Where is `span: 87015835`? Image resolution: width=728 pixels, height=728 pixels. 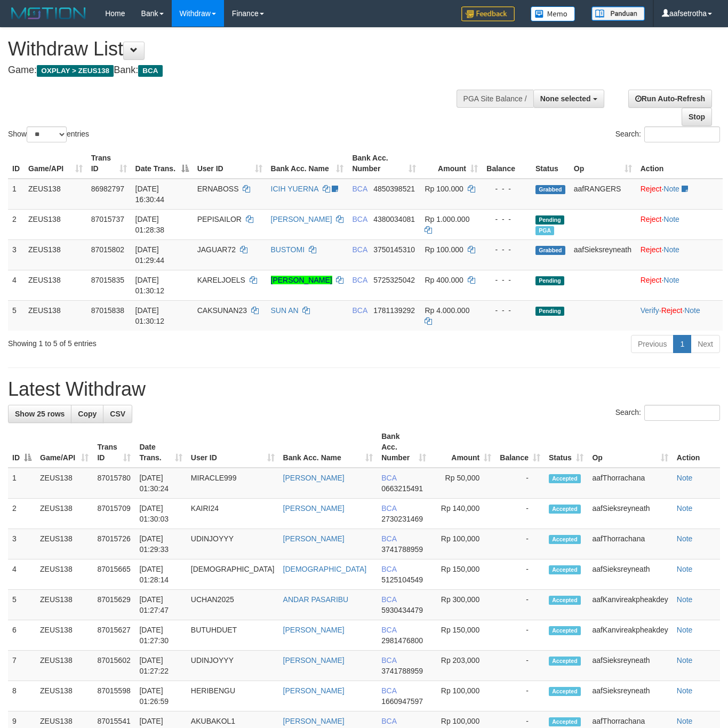 span: 87015835 is located at coordinates (108, 280).